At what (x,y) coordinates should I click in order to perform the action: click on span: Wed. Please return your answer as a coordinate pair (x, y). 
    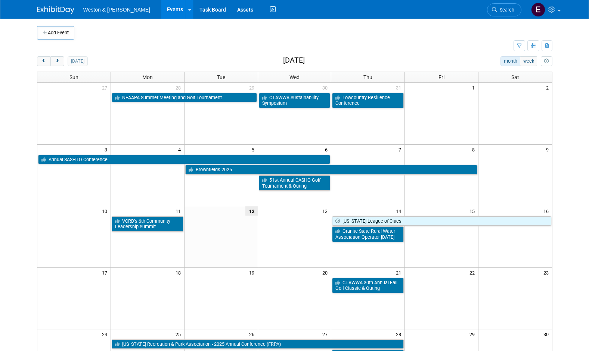
    Looking at the image, I should click on (294, 77).